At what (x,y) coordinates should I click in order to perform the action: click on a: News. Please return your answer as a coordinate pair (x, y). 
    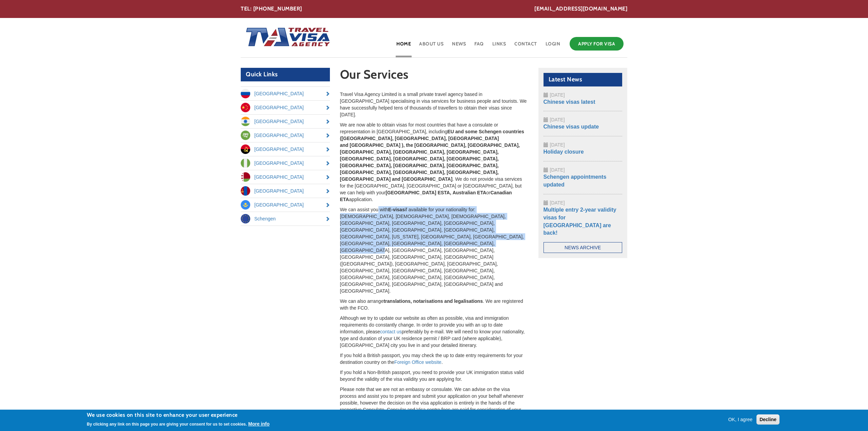
    Looking at the image, I should click on (459, 46).